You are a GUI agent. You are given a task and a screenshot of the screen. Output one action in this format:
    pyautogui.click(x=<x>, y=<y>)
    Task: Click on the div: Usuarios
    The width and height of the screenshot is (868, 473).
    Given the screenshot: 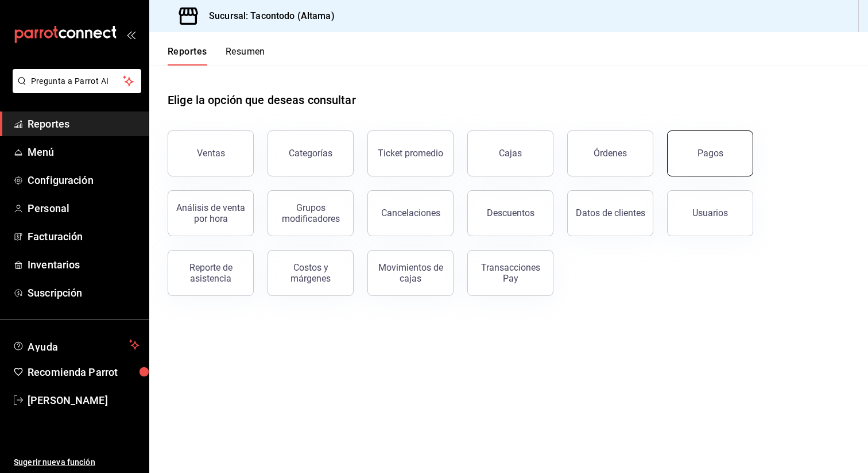 What is the action you would take?
    pyautogui.click(x=710, y=213)
    